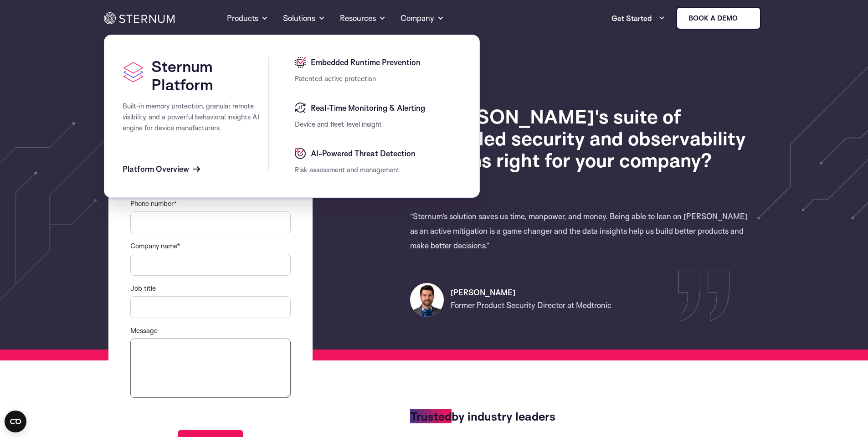  I want to click on span: Embedded Runtime Prevention, so click(364, 62).